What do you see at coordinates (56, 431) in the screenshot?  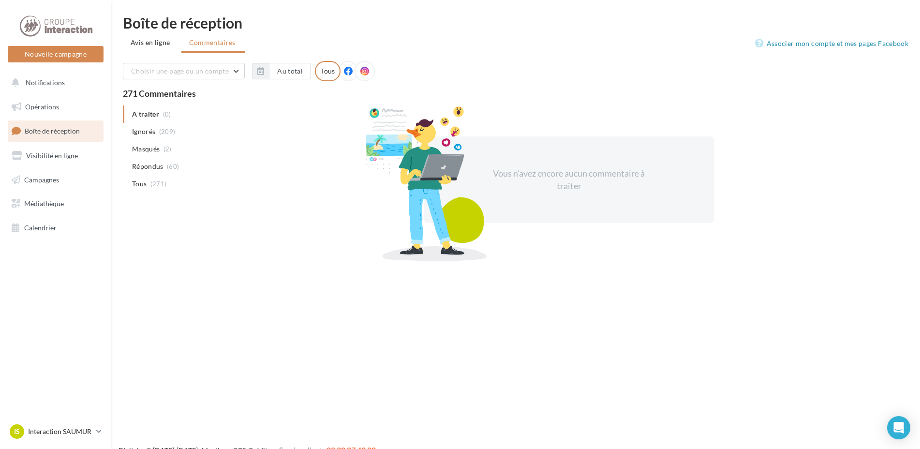 I see `a: IS Interaction SAUMUR` at bounding box center [56, 431].